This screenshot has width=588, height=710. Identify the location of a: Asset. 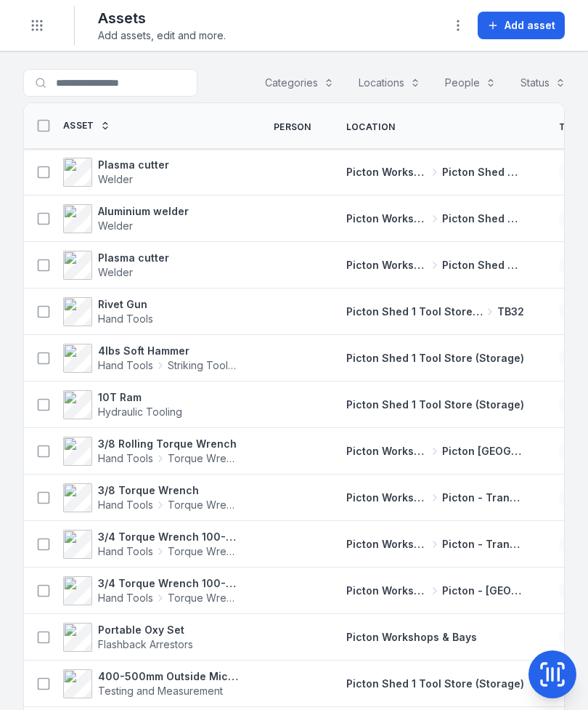
(87, 125).